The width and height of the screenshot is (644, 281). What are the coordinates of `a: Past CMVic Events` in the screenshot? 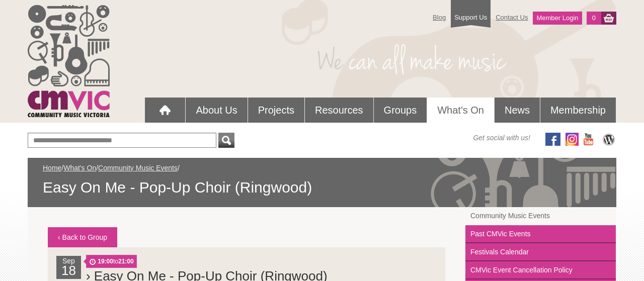 It's located at (540, 234).